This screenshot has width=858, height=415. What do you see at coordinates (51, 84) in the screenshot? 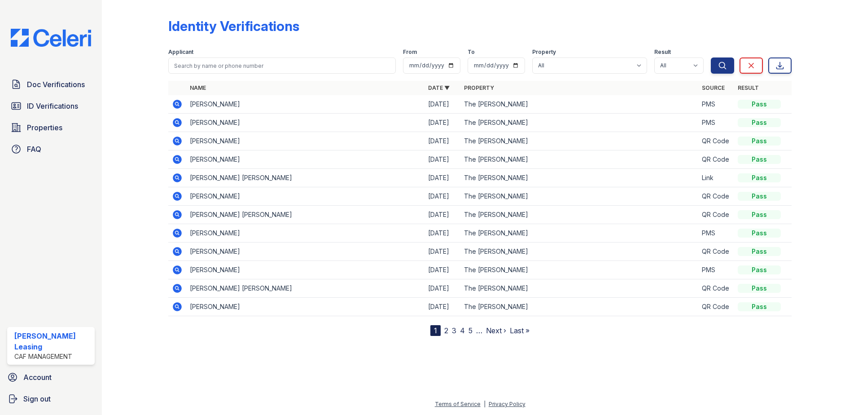
I see `a: Doc Verifications` at bounding box center [51, 84].